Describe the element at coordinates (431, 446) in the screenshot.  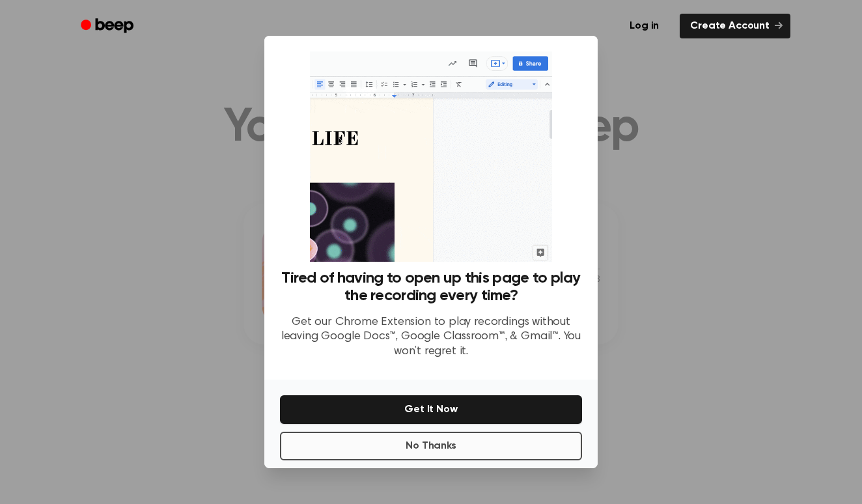
I see `button: No Thanks` at that location.